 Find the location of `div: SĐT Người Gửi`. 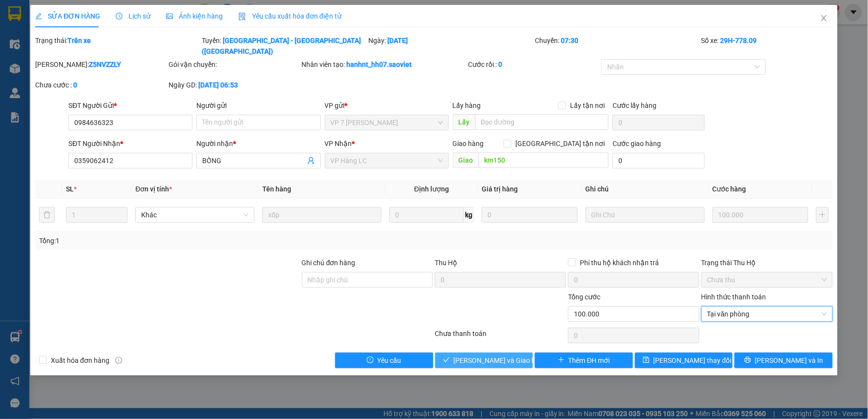

div: SĐT Người Gửi is located at coordinates (130, 106).